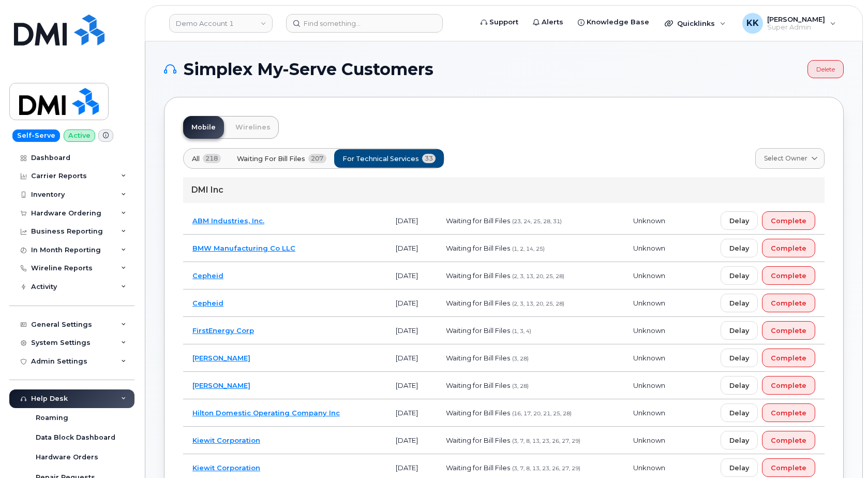 The width and height of the screenshot is (868, 478). What do you see at coordinates (203, 128) in the screenshot?
I see `a: Mobile` at bounding box center [203, 128].